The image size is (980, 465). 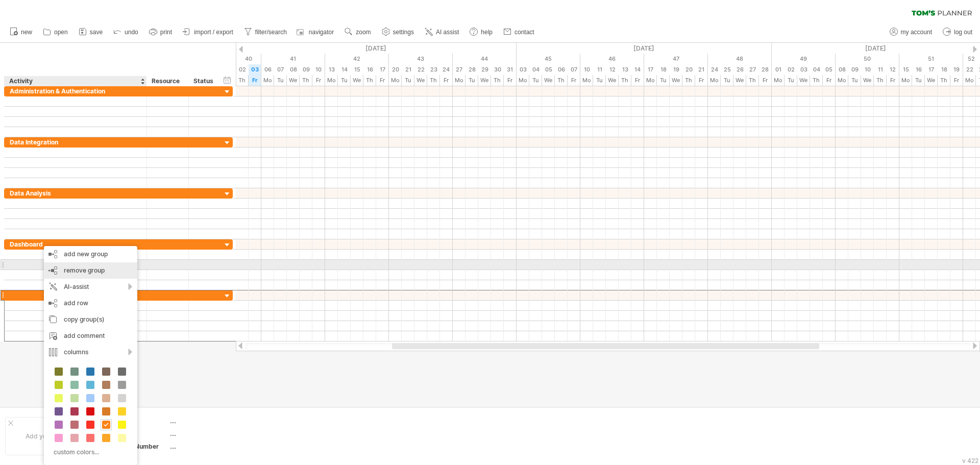 I want to click on div: Dashboard, so click(x=76, y=244).